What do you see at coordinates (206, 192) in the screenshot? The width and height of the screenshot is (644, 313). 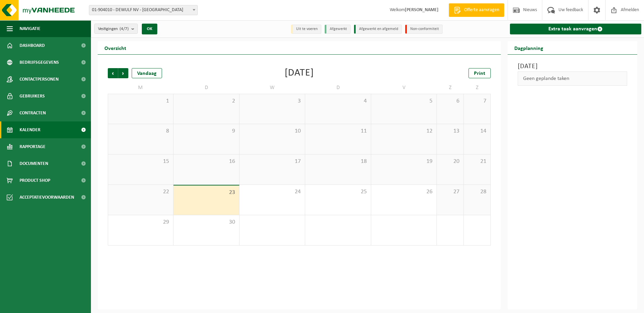 I see `span: 23` at bounding box center [206, 192].